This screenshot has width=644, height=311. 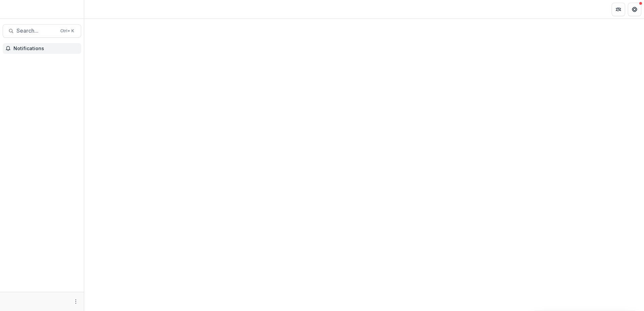 What do you see at coordinates (42, 48) in the screenshot?
I see `button: Notifications` at bounding box center [42, 48].